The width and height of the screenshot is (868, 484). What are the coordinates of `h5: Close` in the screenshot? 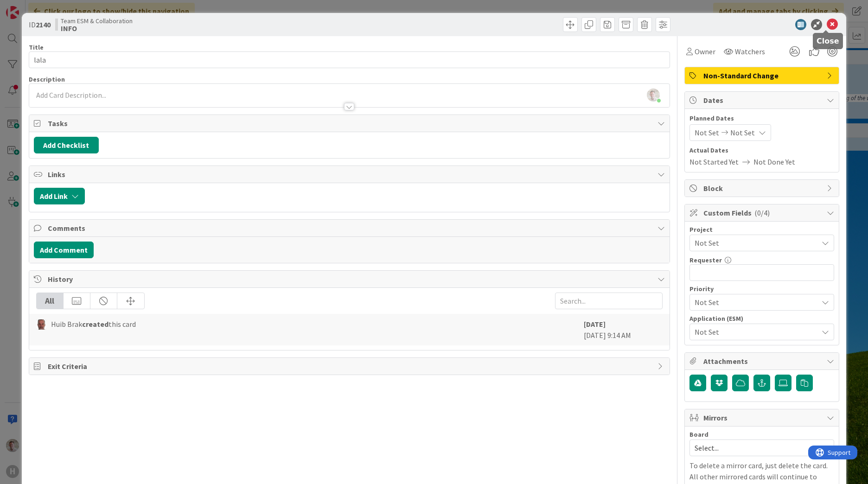 It's located at (828, 41).